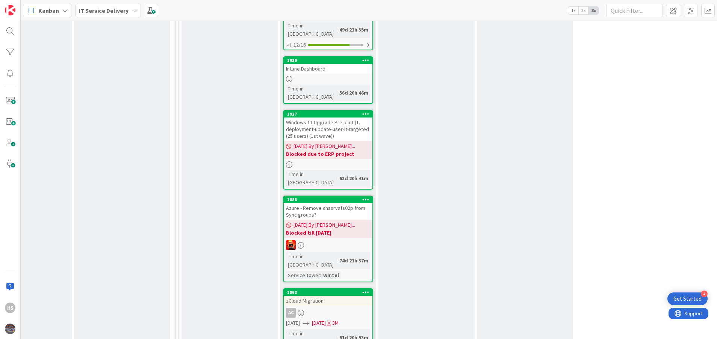  I want to click on div: 1863zCloud Migration, so click(328, 298).